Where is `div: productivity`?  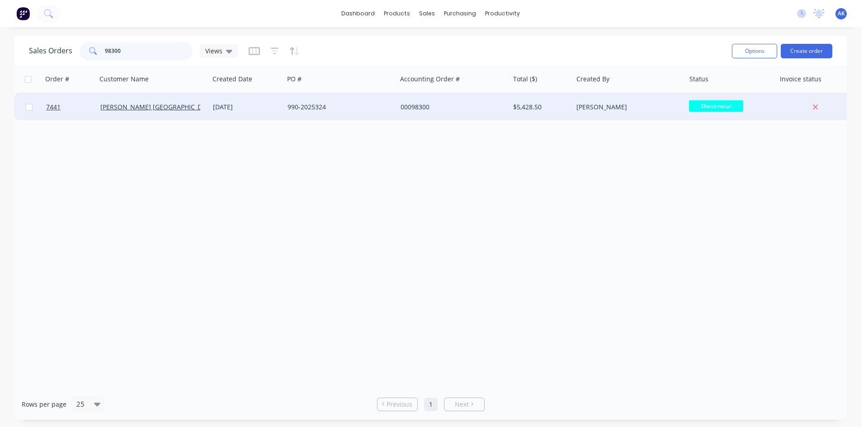
div: productivity is located at coordinates (502, 13).